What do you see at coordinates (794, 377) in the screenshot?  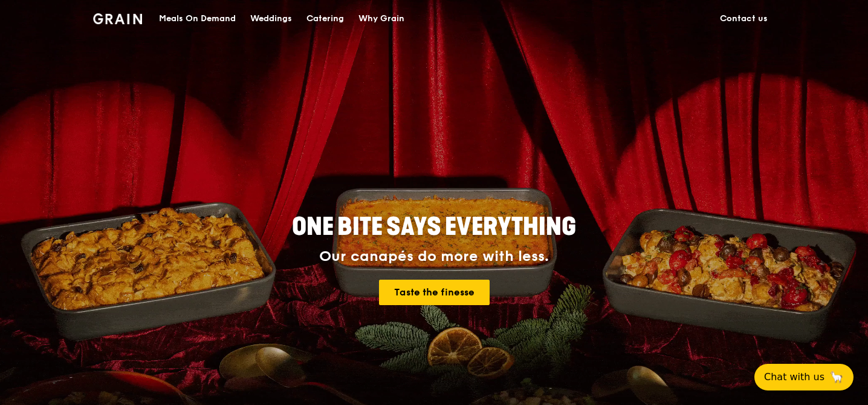 I see `span: Chat with us` at bounding box center [794, 377].